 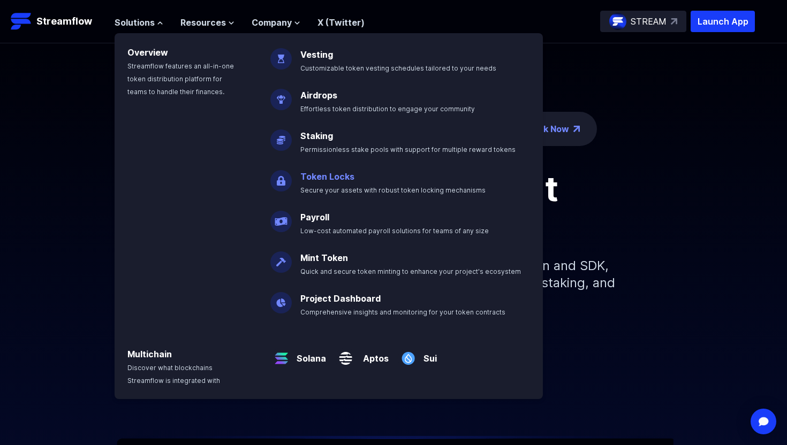 I want to click on a: Overview, so click(x=148, y=52).